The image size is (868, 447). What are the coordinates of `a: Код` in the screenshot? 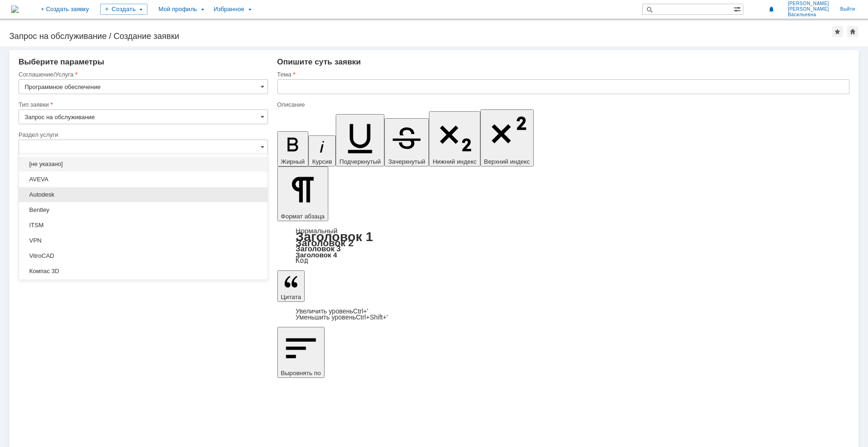 It's located at (302, 261).